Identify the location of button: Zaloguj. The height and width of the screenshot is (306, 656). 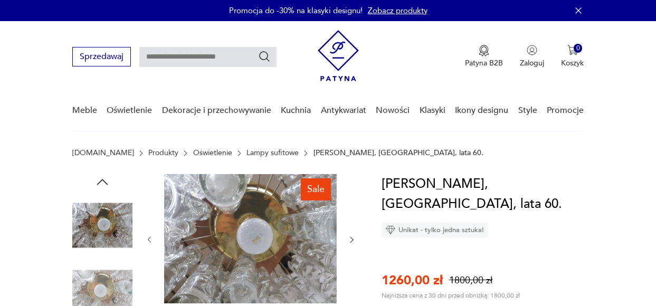
(532, 57).